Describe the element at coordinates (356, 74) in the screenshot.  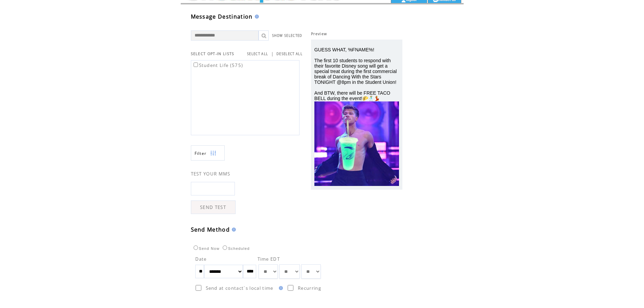
I see `span: GUESS WHAT, %FNAME%! The first 10 students to respond with their favorite Disney song will get a ...` at that location.